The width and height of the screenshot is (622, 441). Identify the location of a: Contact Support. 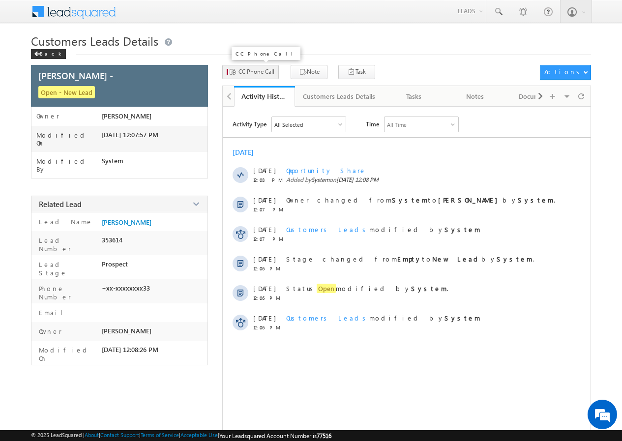
(120, 435).